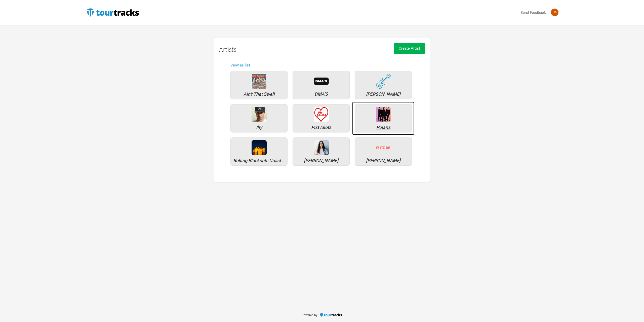 This screenshot has height=322, width=644. Describe the element at coordinates (259, 81) in the screenshot. I see `img: 897765ca-0cdc-429b-9768-3941e0a29422-avatars-000307442909-hw44zv-t500x500.jpg.png` at that location.